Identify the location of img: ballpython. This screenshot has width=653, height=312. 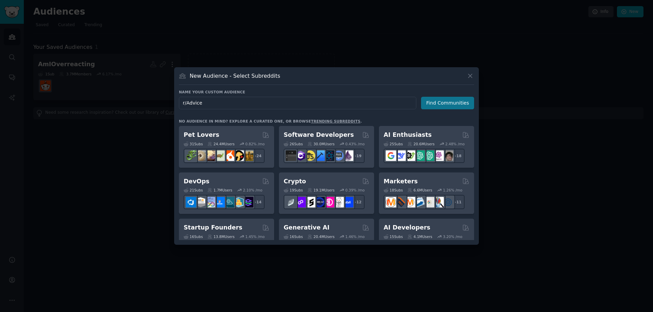
(200, 156).